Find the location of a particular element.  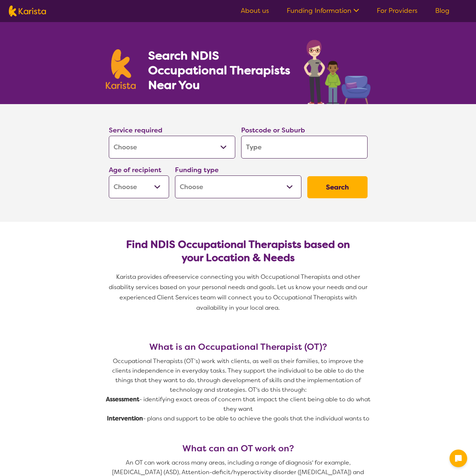

h3: What is an Occupational Therapist (OT)? is located at coordinates (238, 347).